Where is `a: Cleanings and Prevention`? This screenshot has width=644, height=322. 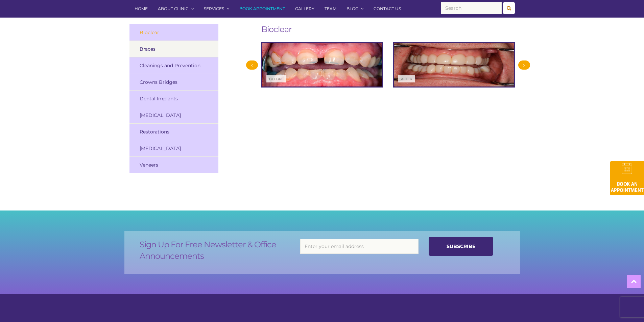
a: Cleanings and Prevention is located at coordinates (174, 65).